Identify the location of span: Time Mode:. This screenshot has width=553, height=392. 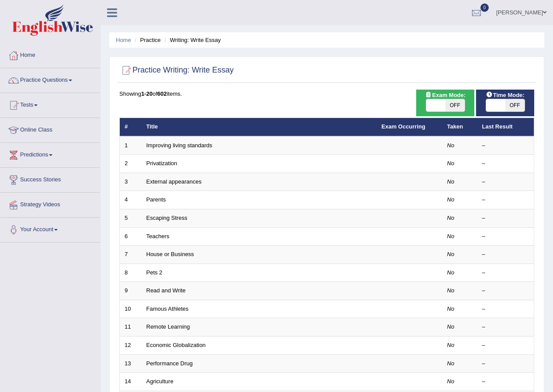
(505, 95).